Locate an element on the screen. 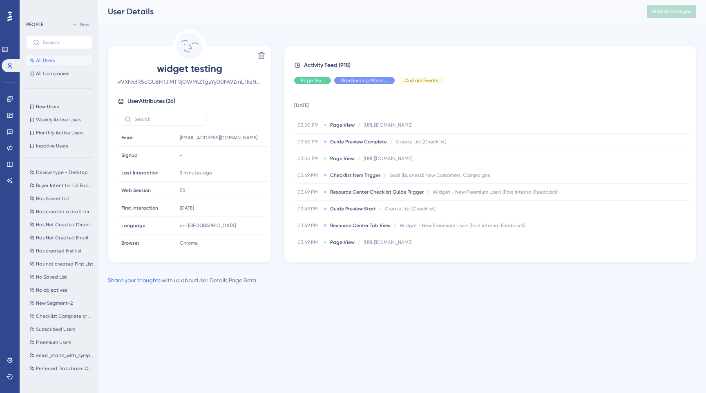 The image size is (706, 393). button: No Saved List is located at coordinates (62, 277).